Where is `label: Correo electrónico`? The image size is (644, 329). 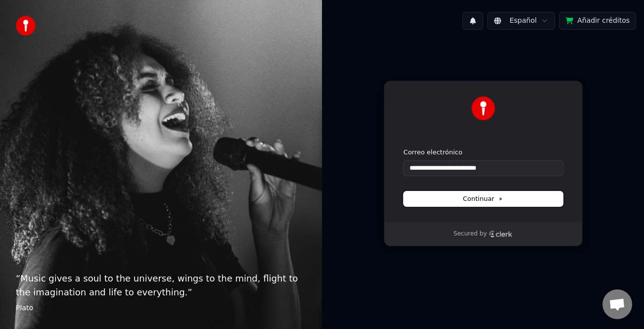
label: Correo electrónico is located at coordinates (433, 152).